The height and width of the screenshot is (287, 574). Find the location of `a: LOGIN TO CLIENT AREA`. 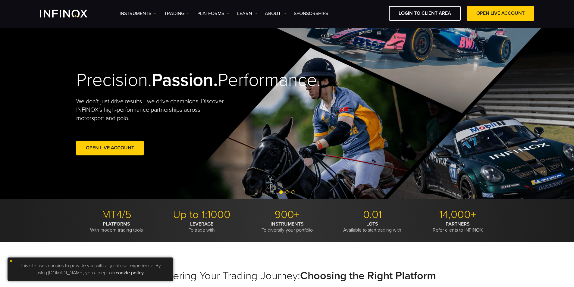

a: LOGIN TO CLIENT AREA is located at coordinates (425, 13).